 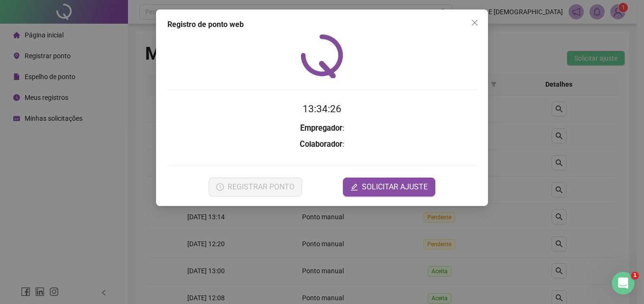 I want to click on strong: Colaborador, so click(x=321, y=144).